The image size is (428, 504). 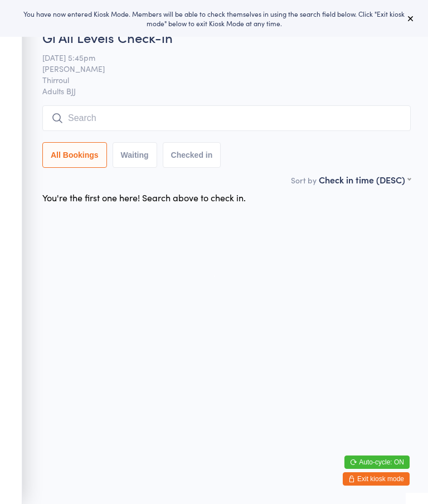 I want to click on button: All Bookings, so click(x=75, y=154).